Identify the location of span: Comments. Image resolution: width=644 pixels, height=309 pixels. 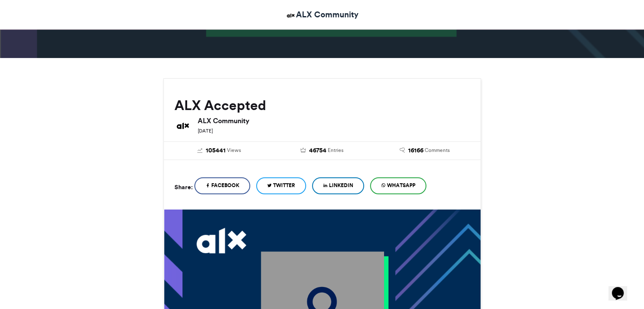
(437, 150).